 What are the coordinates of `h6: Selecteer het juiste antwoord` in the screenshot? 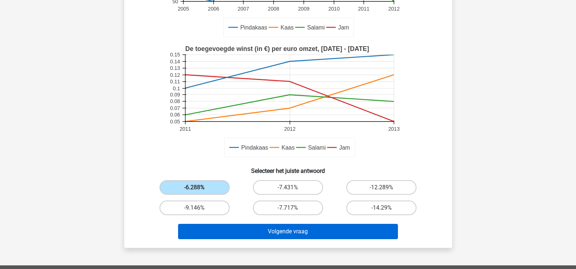 It's located at (288, 168).